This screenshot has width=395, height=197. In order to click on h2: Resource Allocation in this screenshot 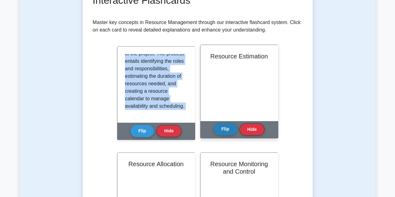, I will do `click(156, 164)`.